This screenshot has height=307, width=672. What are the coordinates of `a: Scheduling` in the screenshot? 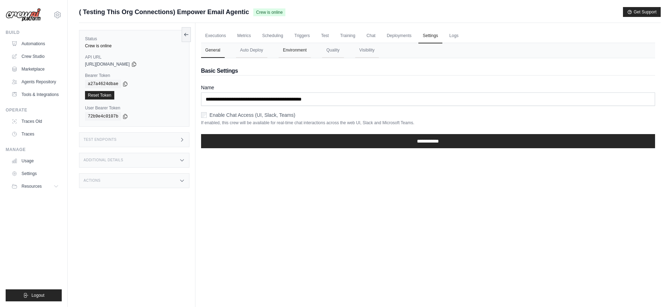 It's located at (272, 36).